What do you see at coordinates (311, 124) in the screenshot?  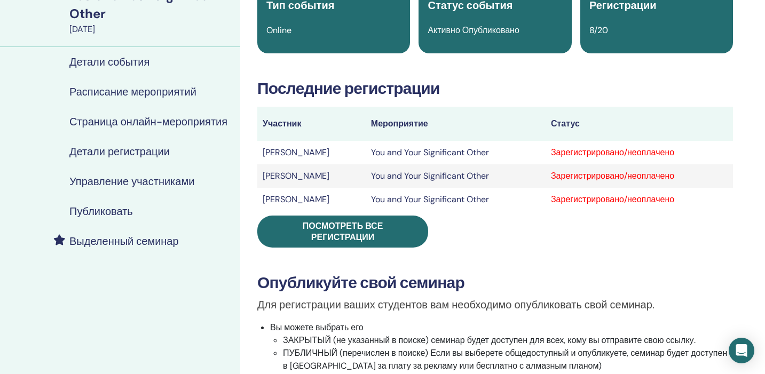 I see `th: Участник` at bounding box center [311, 124].